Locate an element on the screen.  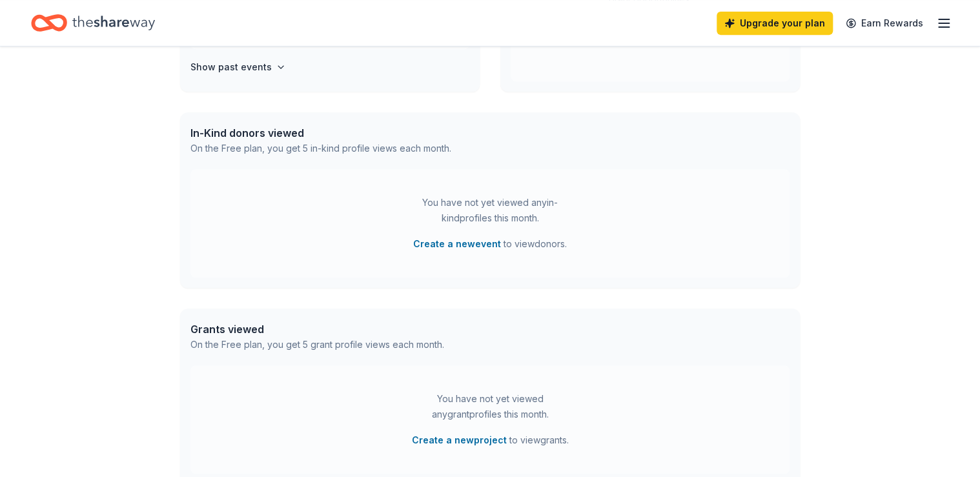
span: to view donors . is located at coordinates (490, 244).